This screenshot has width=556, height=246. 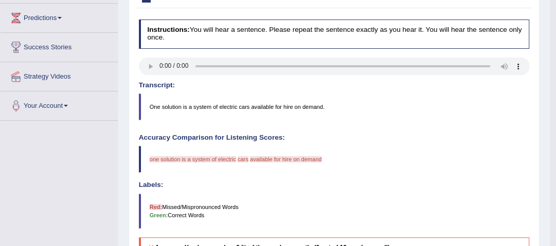 What do you see at coordinates (168, 29) in the screenshot?
I see `b: Instructions:` at bounding box center [168, 29].